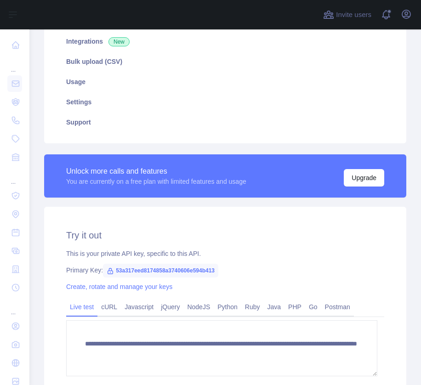  I want to click on a: Ruby, so click(252, 307).